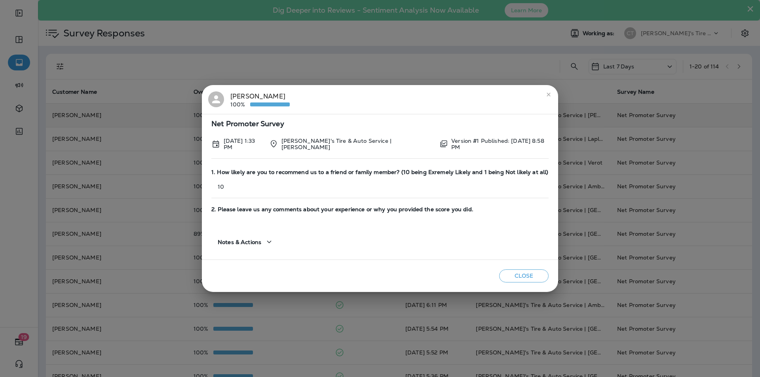 This screenshot has width=760, height=377. I want to click on button: Close, so click(524, 276).